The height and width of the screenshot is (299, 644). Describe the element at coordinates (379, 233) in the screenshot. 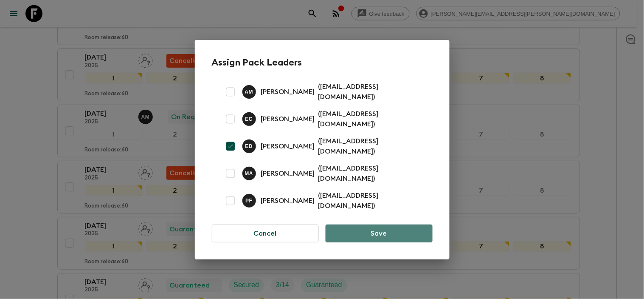

I see `button: Save` at that location.